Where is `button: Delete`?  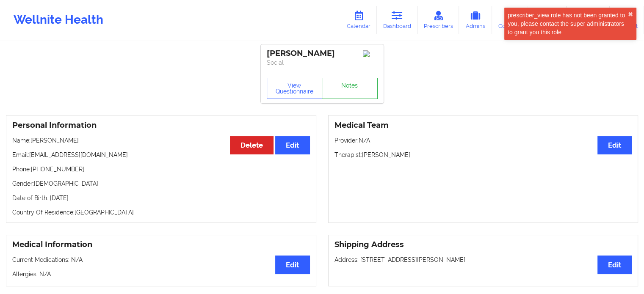
button: Delete is located at coordinates (252, 145).